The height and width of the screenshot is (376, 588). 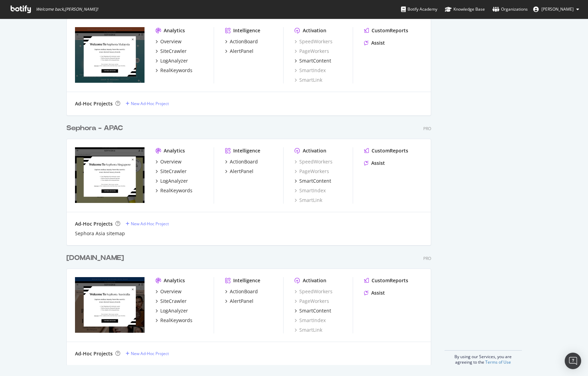 What do you see at coordinates (510, 9) in the screenshot?
I see `div: Organizations` at bounding box center [510, 9].